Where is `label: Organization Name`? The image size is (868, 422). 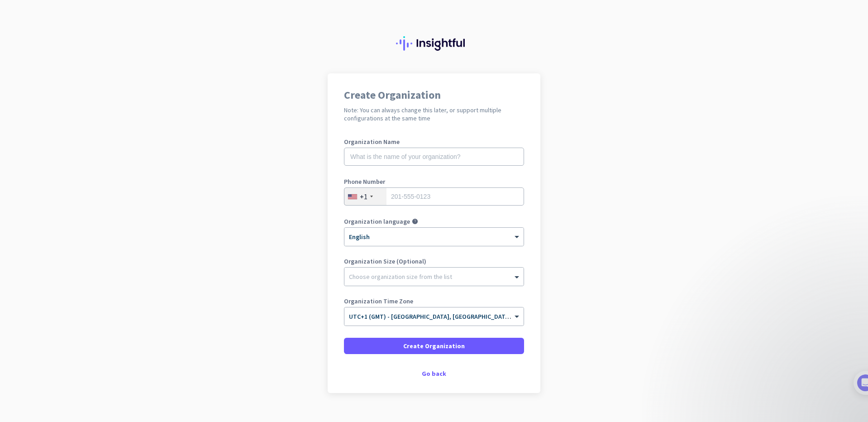
label: Organization Name is located at coordinates (434, 142).